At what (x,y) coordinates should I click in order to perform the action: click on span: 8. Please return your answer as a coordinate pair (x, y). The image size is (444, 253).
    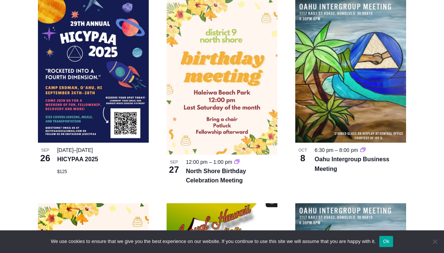
    Looking at the image, I should click on (302, 158).